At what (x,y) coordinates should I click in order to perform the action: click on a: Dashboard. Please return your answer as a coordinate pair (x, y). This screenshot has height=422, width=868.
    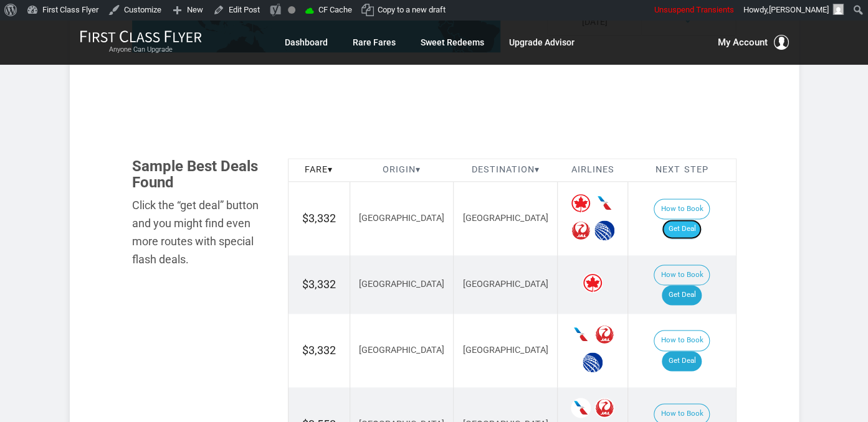
    Looking at the image, I should click on (306, 42).